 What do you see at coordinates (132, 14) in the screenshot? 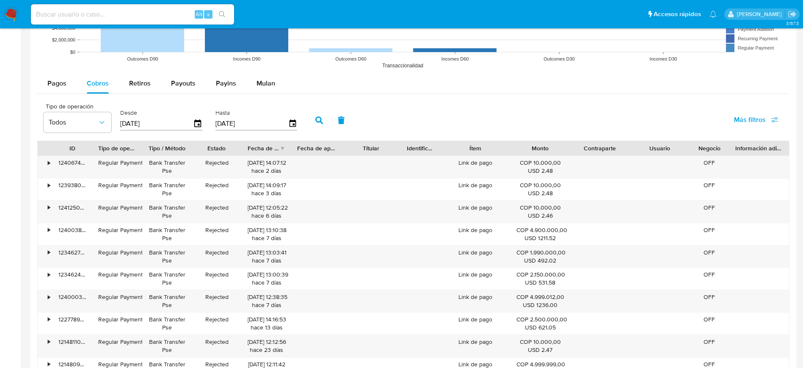
I see `input: Buscar usuario o caso...` at bounding box center [132, 14].